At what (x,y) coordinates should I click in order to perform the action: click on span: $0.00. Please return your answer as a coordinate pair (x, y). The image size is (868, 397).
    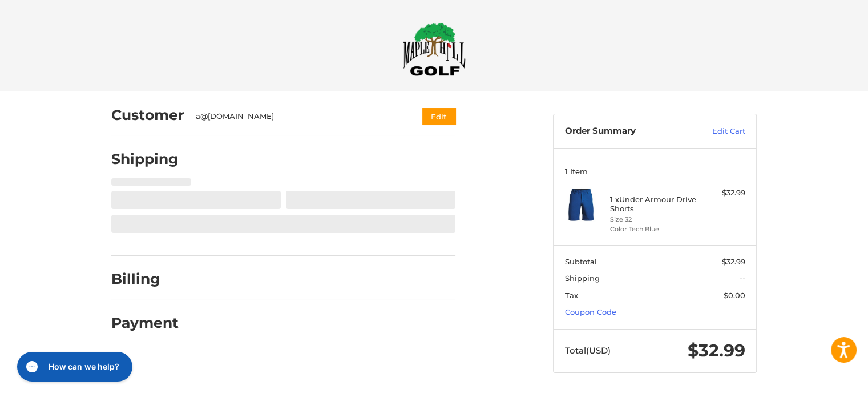
    Looking at the image, I should click on (735, 295).